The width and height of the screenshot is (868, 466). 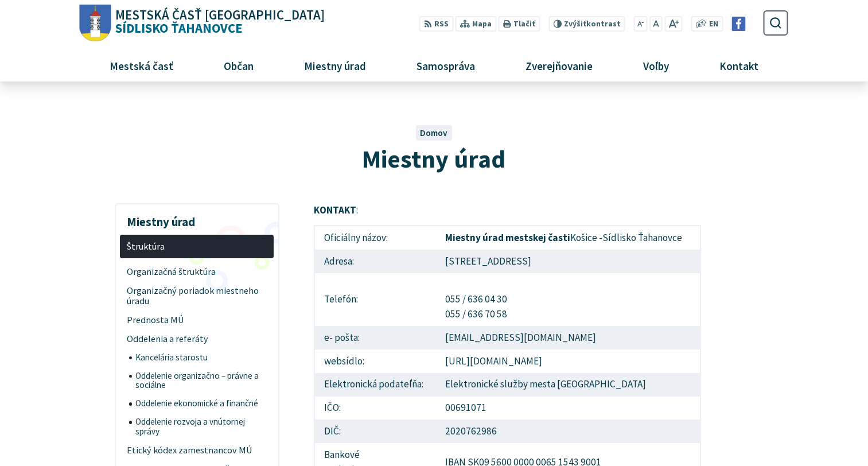 I want to click on span: RSS, so click(x=441, y=24).